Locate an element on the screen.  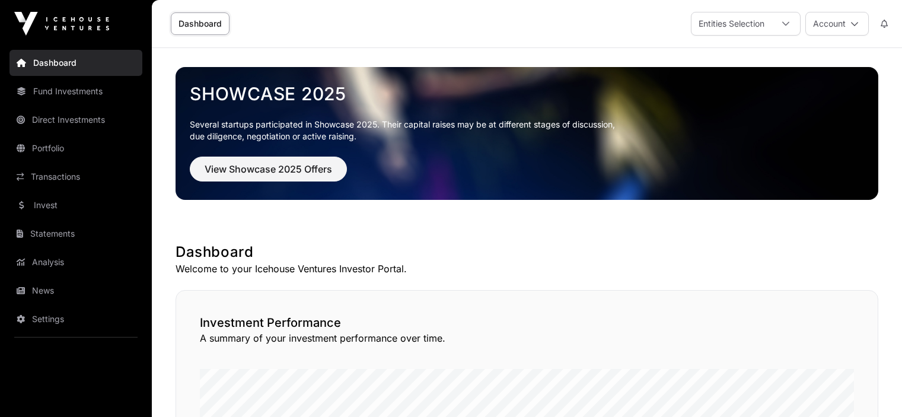
a: Fund Investments is located at coordinates (76, 91).